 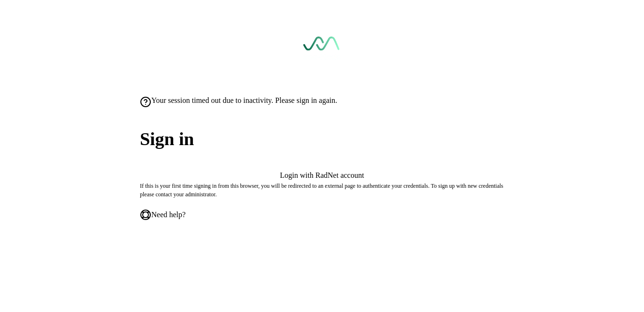 What do you see at coordinates (322, 139) in the screenshot?
I see `span: Sign in` at bounding box center [322, 139].